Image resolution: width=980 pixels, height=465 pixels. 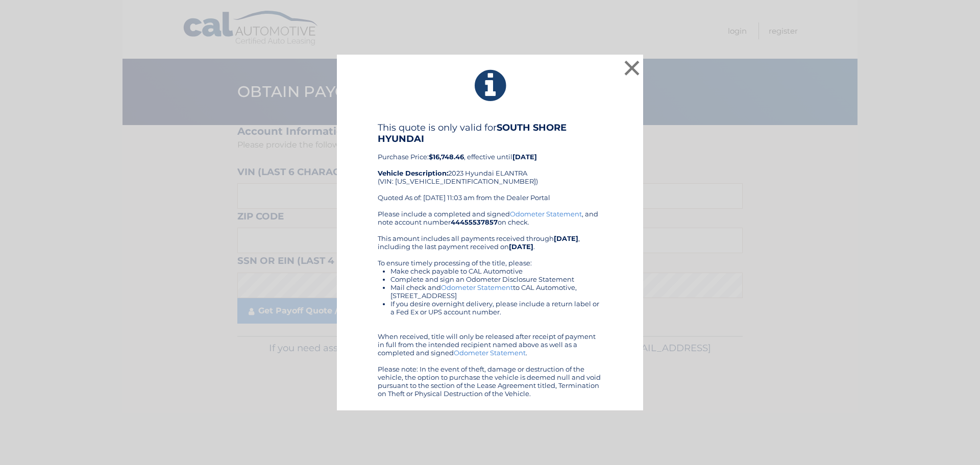 What do you see at coordinates (446, 157) in the screenshot?
I see `b: $16,748.46` at bounding box center [446, 157].